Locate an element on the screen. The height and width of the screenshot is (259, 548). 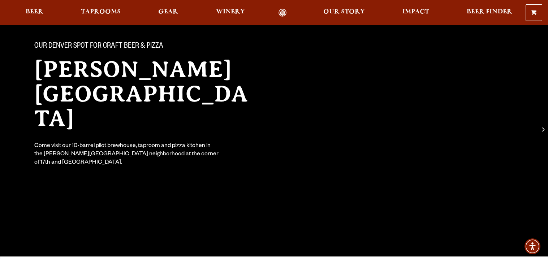
a: Impact is located at coordinates (416, 13).